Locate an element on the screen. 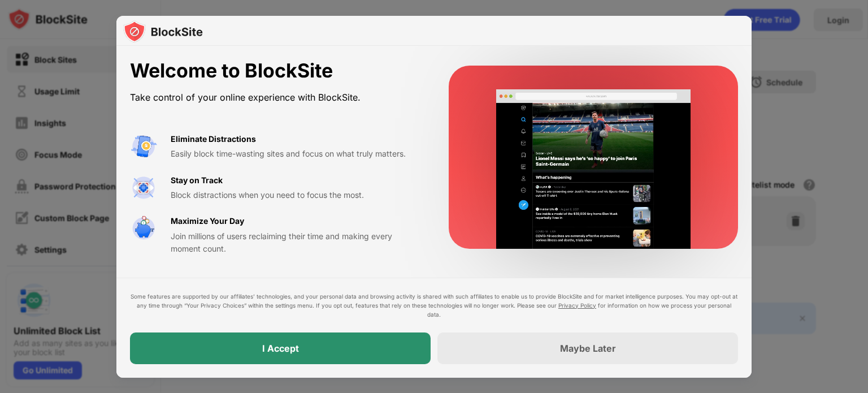  div: Easily block time-wasting sites and focus on what truly matters. is located at coordinates (296, 154).